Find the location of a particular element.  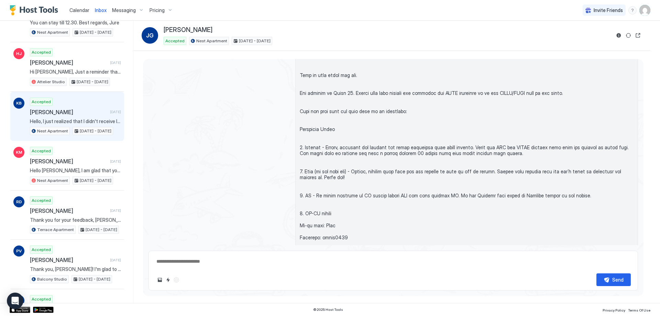

span: Terms Of Use is located at coordinates (639, 310).